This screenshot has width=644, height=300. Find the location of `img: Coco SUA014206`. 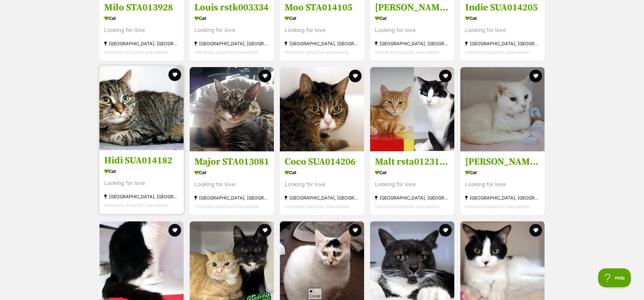

img: Coco SUA014206 is located at coordinates (322, 109).